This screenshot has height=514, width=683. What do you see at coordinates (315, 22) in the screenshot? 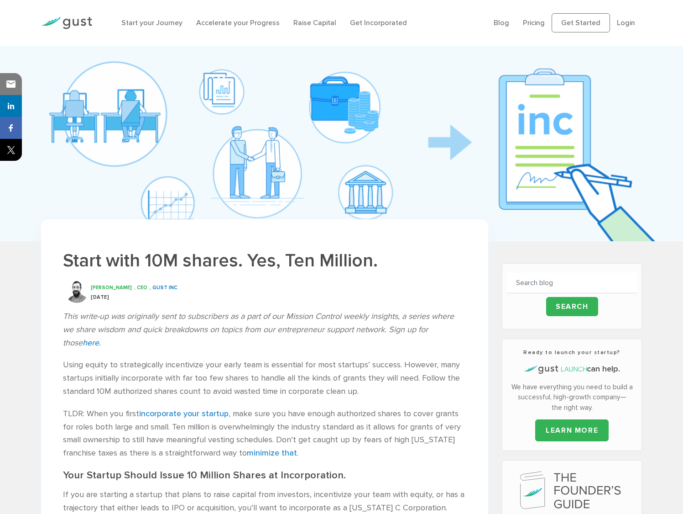
I see `a: Raise Capital` at bounding box center [315, 22].